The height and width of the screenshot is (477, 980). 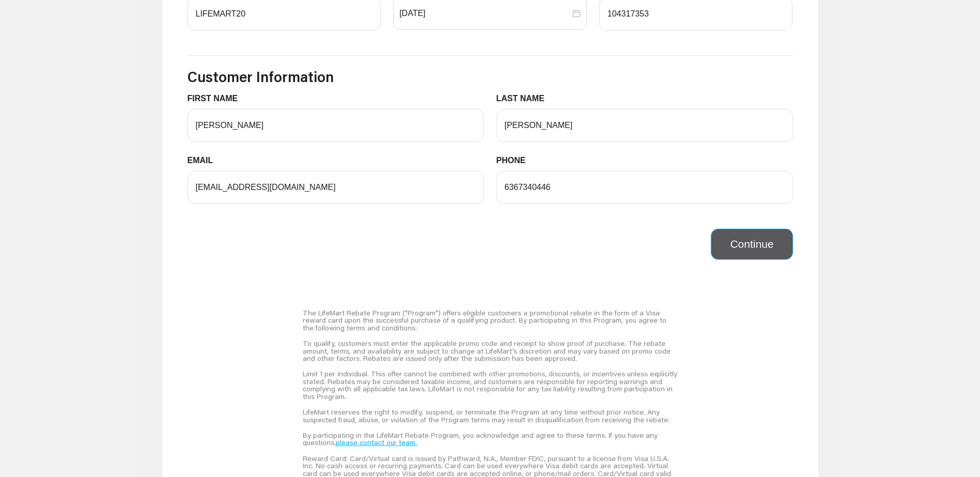 I want to click on label: LAST NAME, so click(x=524, y=98).